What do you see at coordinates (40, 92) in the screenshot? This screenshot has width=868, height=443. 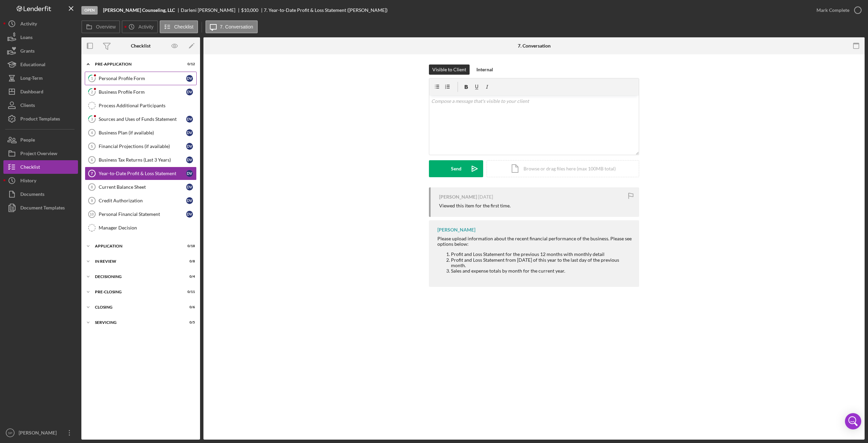 I see `button: Dashboard` at bounding box center [40, 92].